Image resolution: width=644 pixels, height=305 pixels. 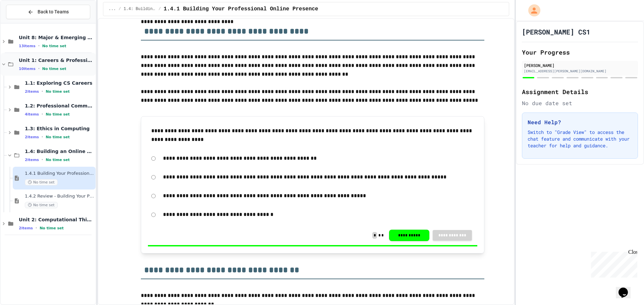 I want to click on span: 10 items, so click(x=27, y=69).